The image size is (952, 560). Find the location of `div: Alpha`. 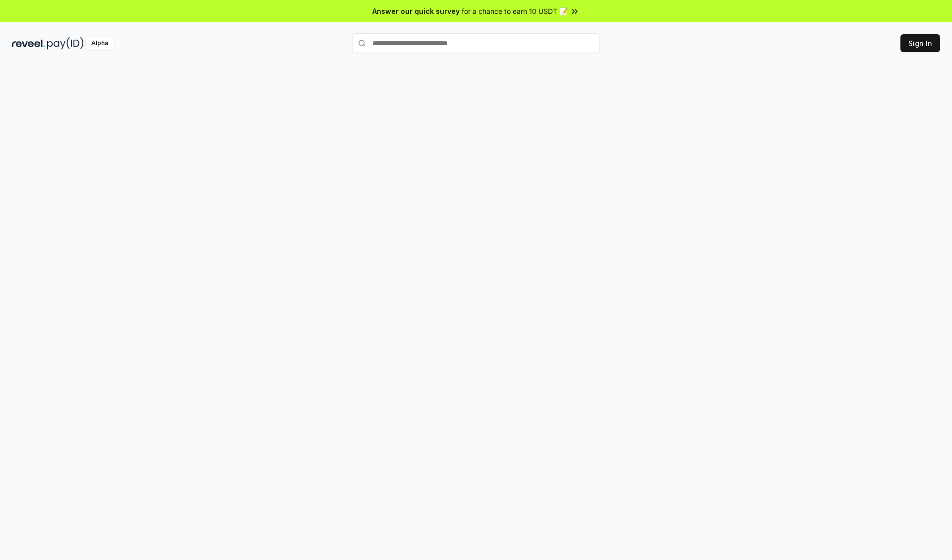

div: Alpha is located at coordinates (100, 44).